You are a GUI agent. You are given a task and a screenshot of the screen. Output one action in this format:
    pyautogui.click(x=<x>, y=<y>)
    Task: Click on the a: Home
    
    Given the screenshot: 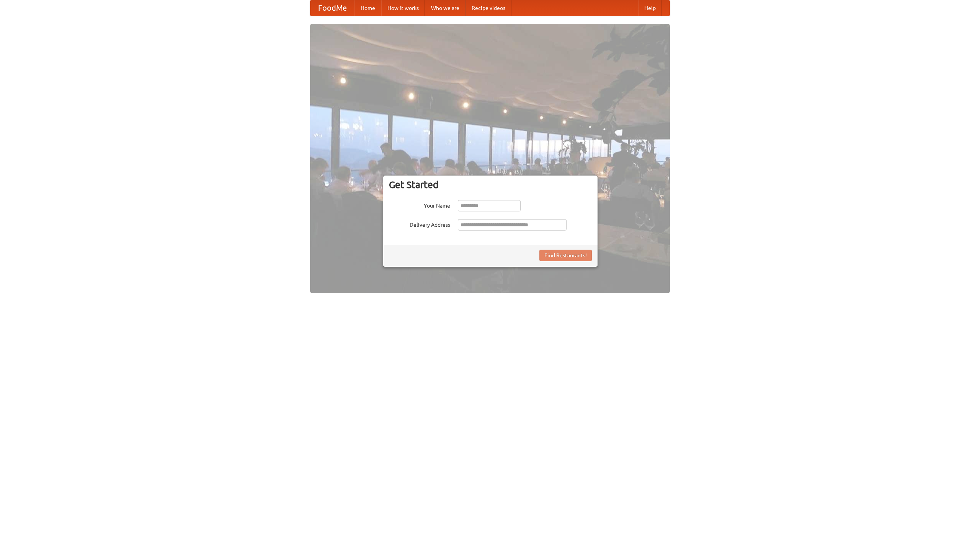 What is the action you would take?
    pyautogui.click(x=368, y=8)
    